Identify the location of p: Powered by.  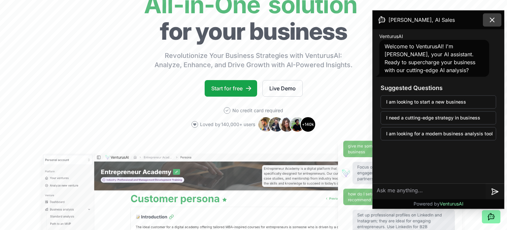
(439, 203).